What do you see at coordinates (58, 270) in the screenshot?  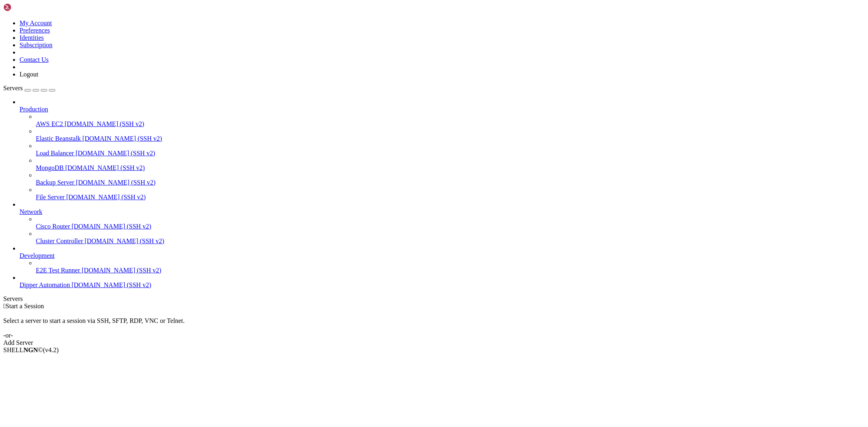 I see `span: E2E Test Runner` at bounding box center [58, 270].